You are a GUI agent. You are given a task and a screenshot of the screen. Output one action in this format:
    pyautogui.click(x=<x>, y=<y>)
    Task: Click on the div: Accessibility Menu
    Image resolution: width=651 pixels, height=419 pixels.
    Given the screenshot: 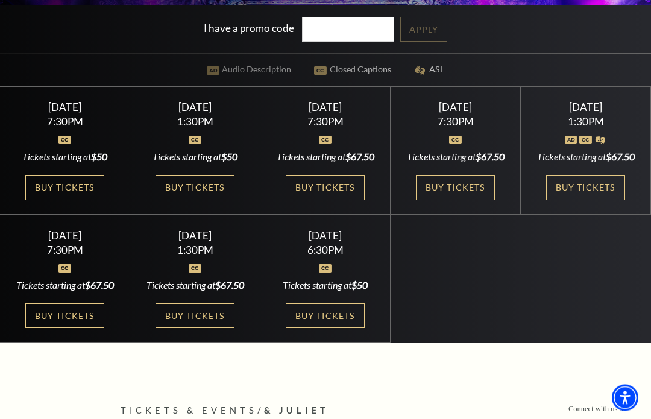 What is the action you would take?
    pyautogui.click(x=625, y=398)
    